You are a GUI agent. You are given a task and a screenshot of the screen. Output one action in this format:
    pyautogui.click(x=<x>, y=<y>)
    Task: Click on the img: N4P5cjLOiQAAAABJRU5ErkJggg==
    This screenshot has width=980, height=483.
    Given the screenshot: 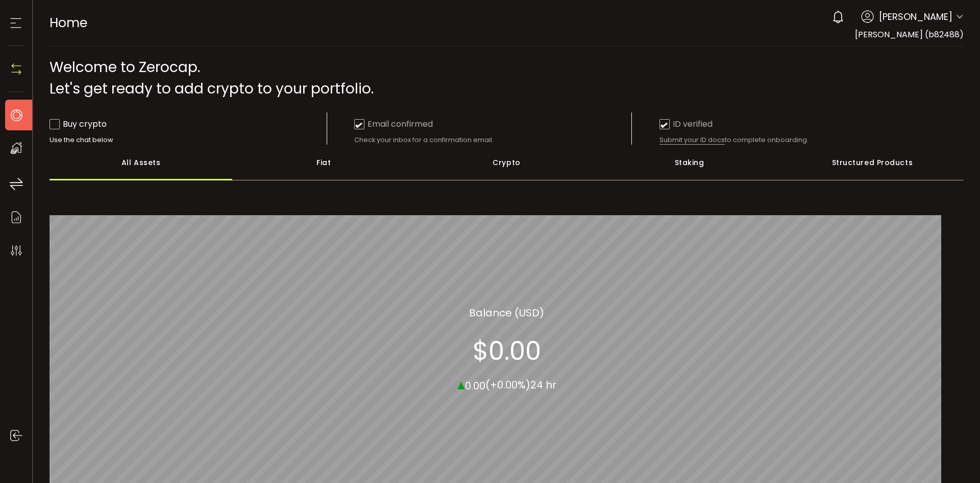 What is the action you would take?
    pyautogui.click(x=16, y=69)
    